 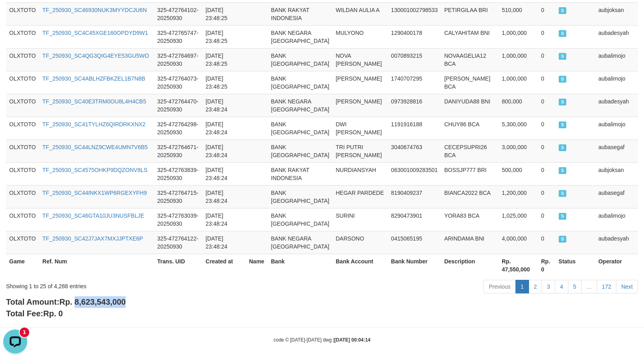 I want to click on a: TF_250930_SC40E3TRM0OU8L4H4CB5, so click(x=94, y=102).